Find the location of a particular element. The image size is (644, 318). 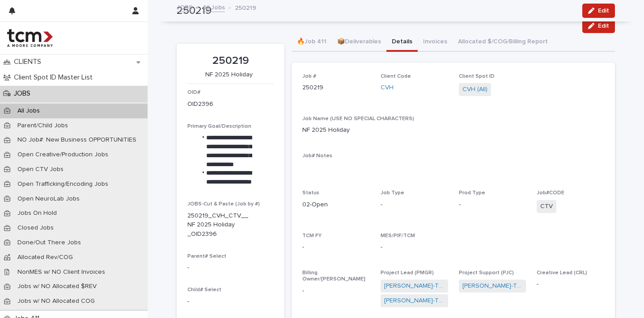

p: Open Trafficking/Encoding Jobs is located at coordinates (63, 184).